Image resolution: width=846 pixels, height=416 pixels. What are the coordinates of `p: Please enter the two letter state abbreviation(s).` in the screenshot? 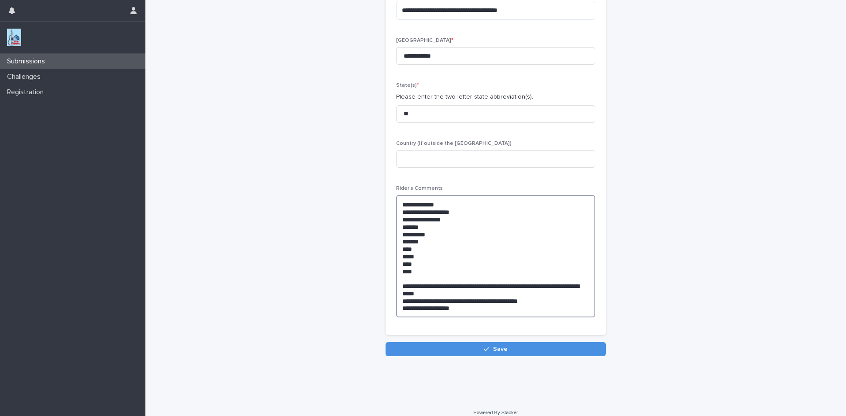 It's located at (496, 97).